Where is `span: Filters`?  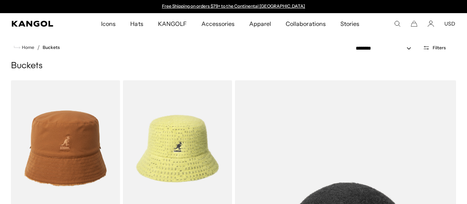 span: Filters is located at coordinates (439, 48).